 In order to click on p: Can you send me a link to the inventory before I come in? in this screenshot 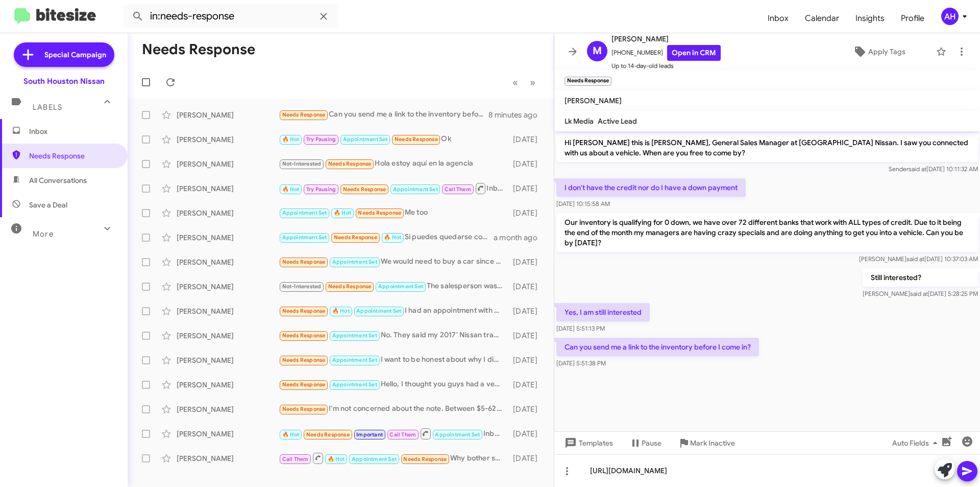, I will do `click(657, 346)`.